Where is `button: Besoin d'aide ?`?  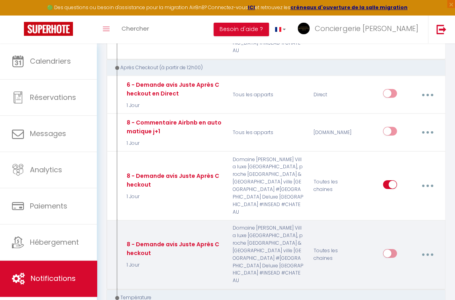
button: Besoin d'aide ? is located at coordinates (241, 29).